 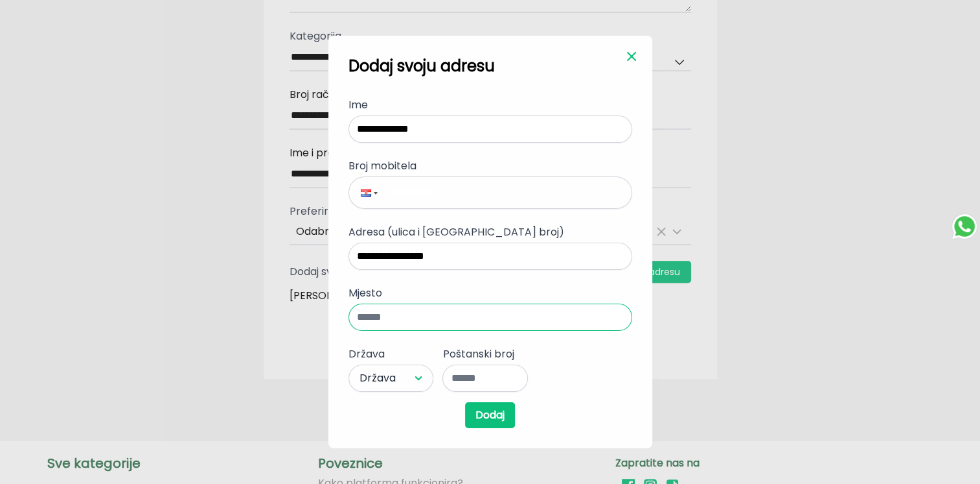 What do you see at coordinates (490, 66) in the screenshot?
I see `h2: Dodaj svoju adresu` at bounding box center [490, 66].